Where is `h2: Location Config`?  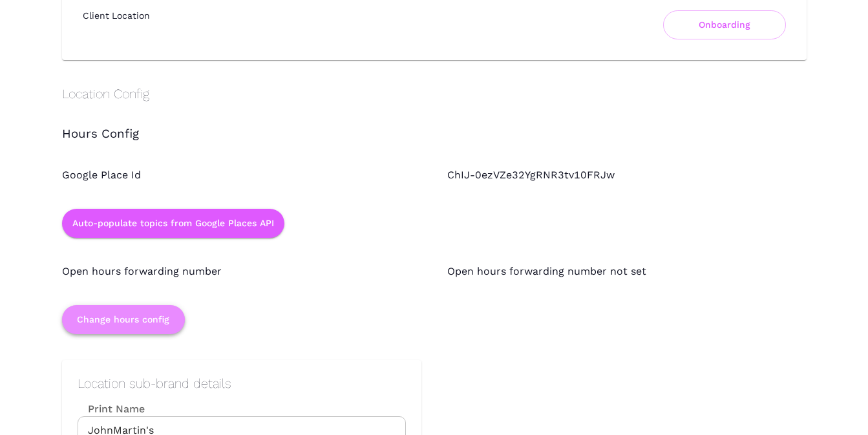 h2: Location Config is located at coordinates (434, 94).